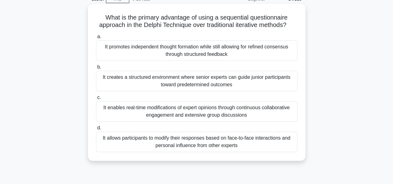 This screenshot has width=393, height=184. Describe the element at coordinates (196, 21) in the screenshot. I see `h5: What is the primary advantage of using a sequential questionnaire approach in the Delphi Techniqu...` at that location.